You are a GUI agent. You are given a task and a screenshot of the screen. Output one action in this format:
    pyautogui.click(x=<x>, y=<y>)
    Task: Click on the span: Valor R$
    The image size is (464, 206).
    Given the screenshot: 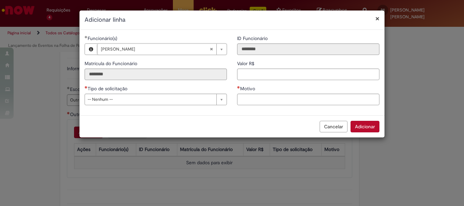 What is the action you would take?
    pyautogui.click(x=246, y=64)
    